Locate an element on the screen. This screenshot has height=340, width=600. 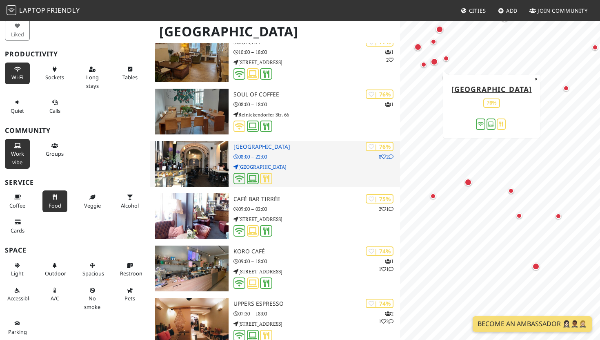
span: Alcohol is located at coordinates (130, 205).